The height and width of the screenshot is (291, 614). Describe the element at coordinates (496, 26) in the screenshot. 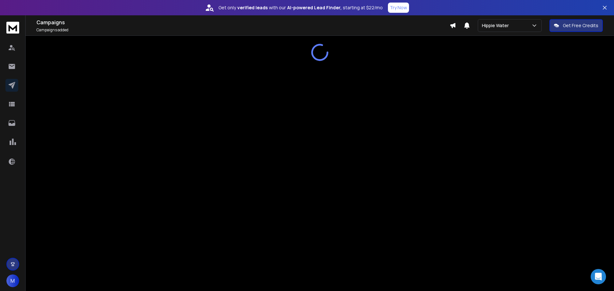

I see `p: Hippie Water` at that location.